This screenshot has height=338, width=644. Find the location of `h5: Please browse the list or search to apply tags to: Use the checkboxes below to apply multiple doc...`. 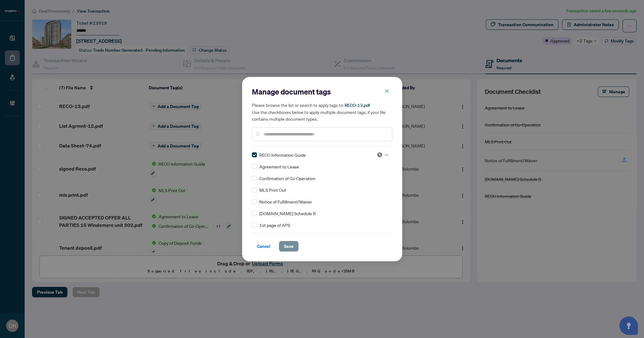

h5: Please browse the list or search to apply tags to: Use the checkboxes below to apply multiple doc... is located at coordinates (322, 112).